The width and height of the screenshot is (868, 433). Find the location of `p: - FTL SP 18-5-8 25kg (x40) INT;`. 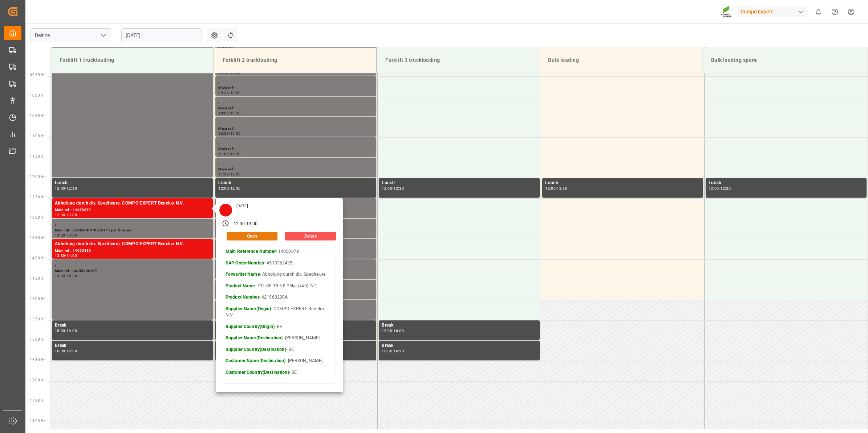

p: - FTL SP 18-5-8 25kg (x40) INT; is located at coordinates (279, 286).